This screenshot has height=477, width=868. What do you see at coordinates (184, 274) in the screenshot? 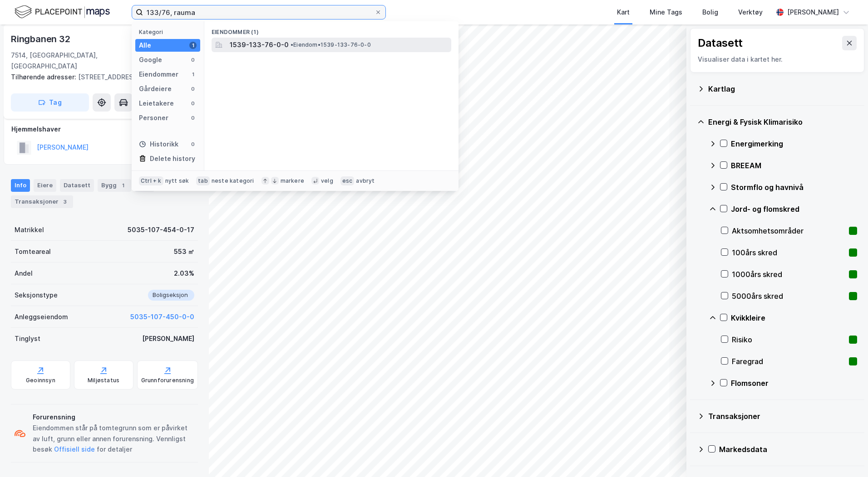
I see `div: 2.03%` at bounding box center [184, 274].